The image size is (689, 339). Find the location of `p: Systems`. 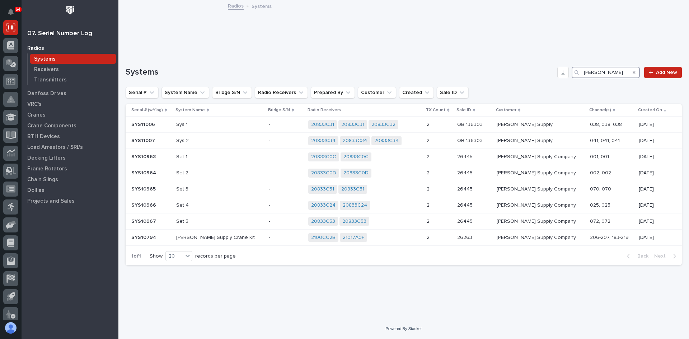

p: Systems is located at coordinates (262, 6).